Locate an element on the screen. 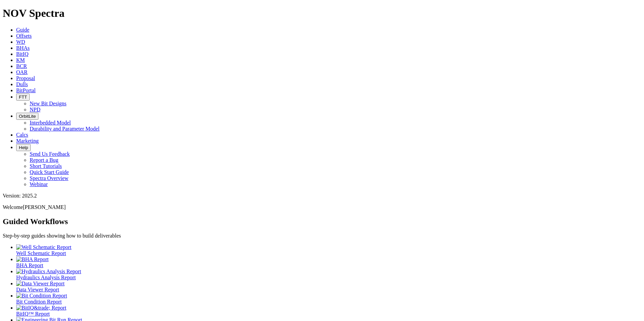  div: Version: 2025.2 is located at coordinates (322, 196).